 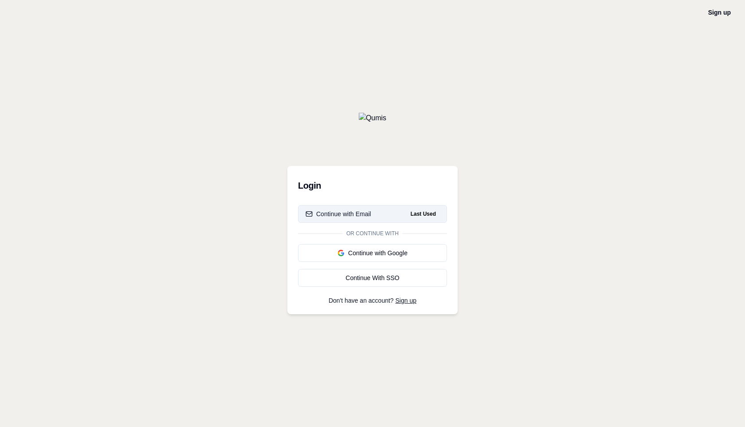 I want to click on img: Qumis, so click(x=372, y=118).